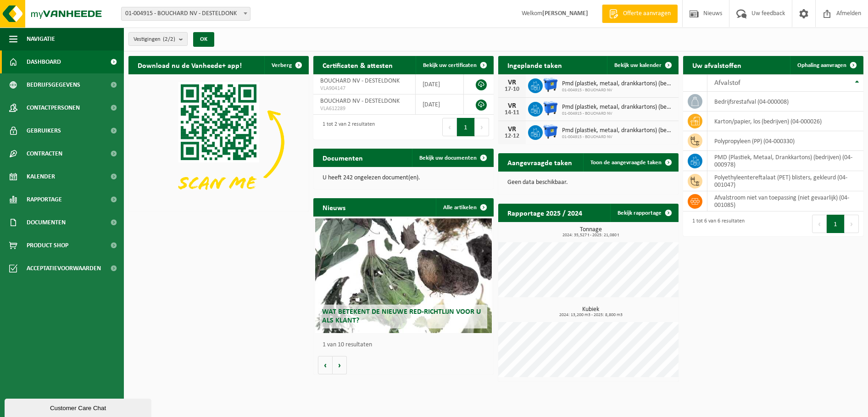 This screenshot has width=868, height=417. Describe the element at coordinates (53, 108) in the screenshot. I see `span: Contactpersonen` at that location.